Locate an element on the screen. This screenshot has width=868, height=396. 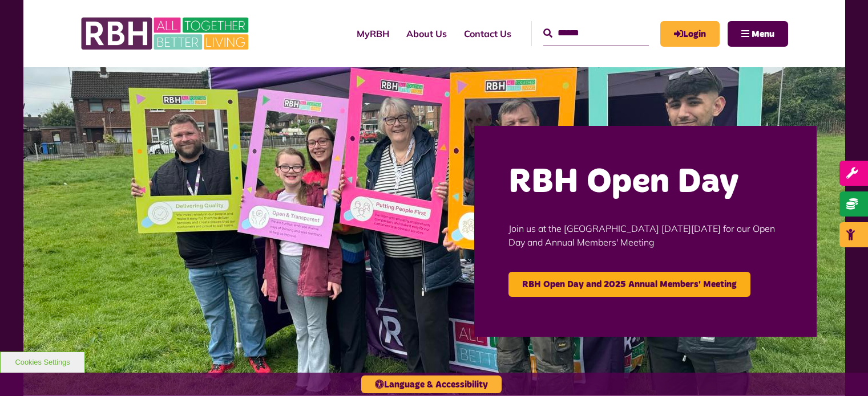
span: Menu is located at coordinates (763, 34).